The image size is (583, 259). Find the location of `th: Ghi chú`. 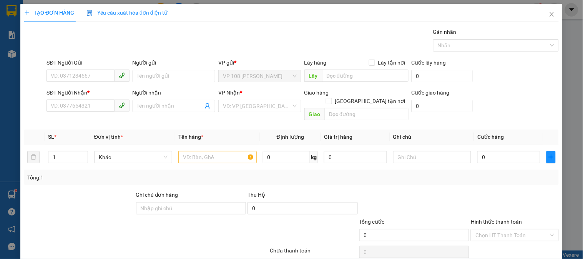

th: Ghi chú is located at coordinates (432, 137).